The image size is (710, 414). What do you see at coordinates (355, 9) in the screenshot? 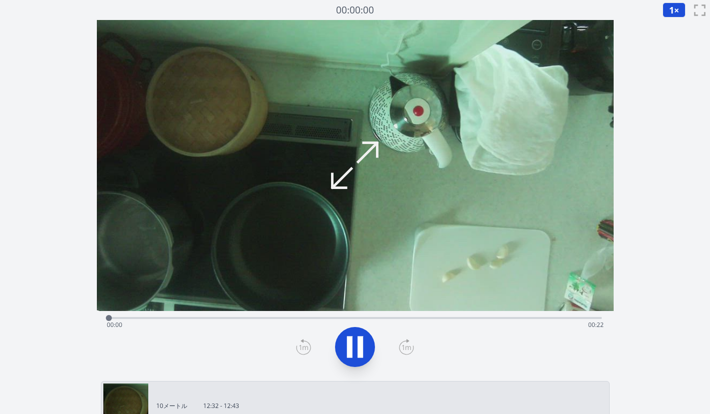
I see `font: 00:00:00` at bounding box center [355, 9].